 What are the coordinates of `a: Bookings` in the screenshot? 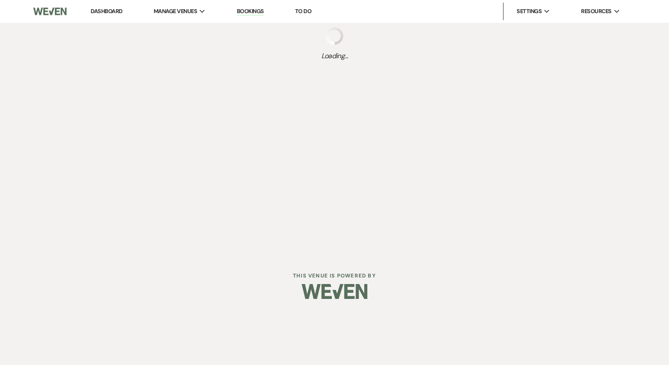 It's located at (250, 11).